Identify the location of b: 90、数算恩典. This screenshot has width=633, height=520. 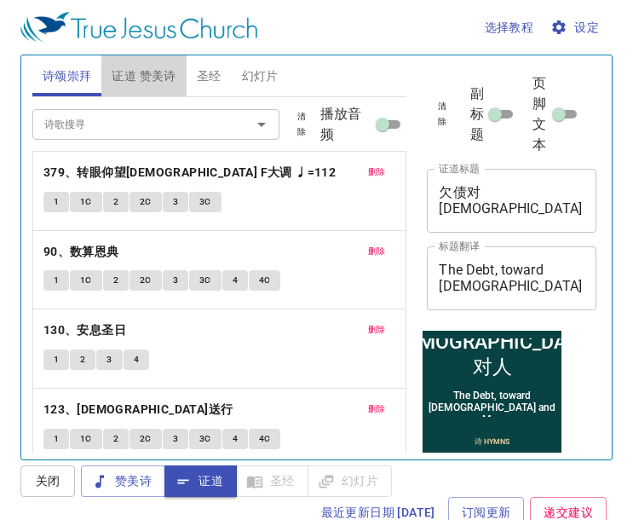
(81, 251).